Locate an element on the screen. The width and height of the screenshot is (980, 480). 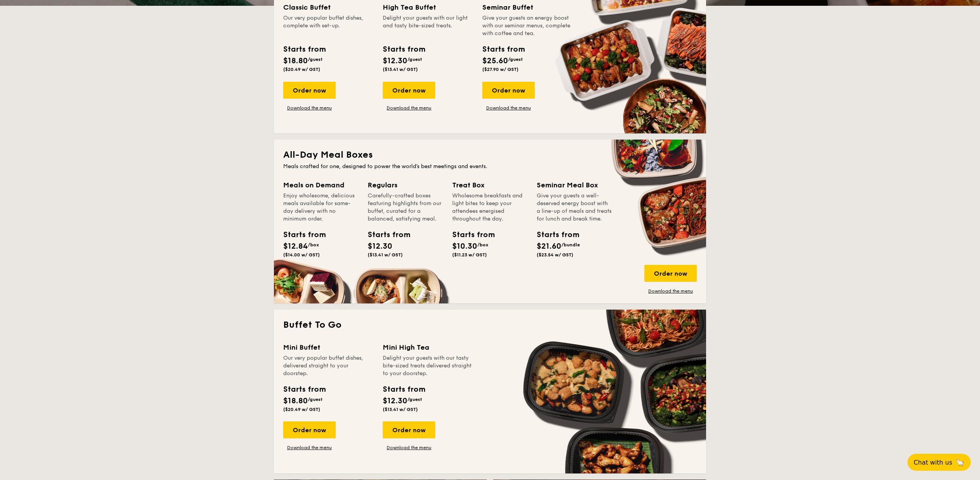
div: Treat Box is located at coordinates (490, 185).